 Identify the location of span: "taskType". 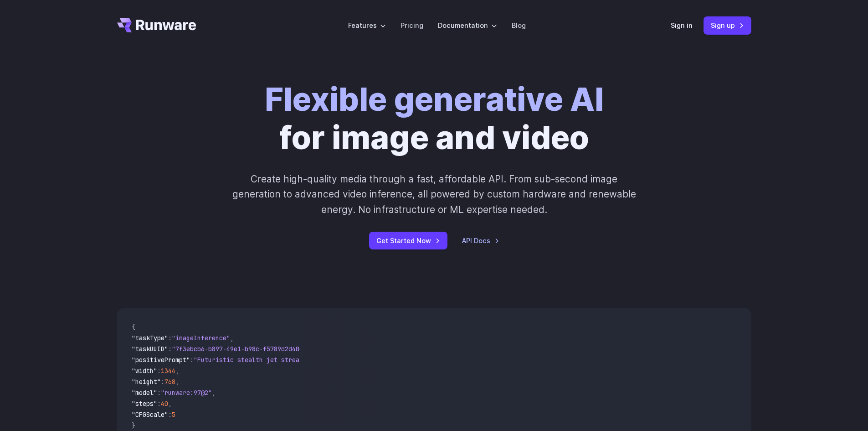
(150, 338).